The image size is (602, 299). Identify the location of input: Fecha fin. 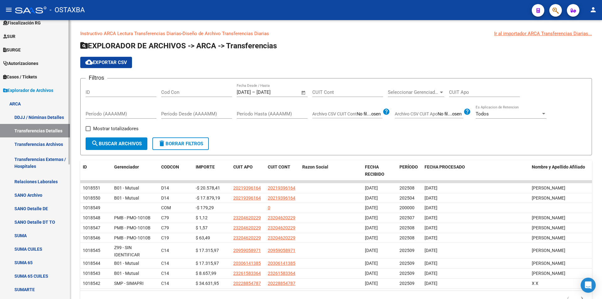
(272, 92).